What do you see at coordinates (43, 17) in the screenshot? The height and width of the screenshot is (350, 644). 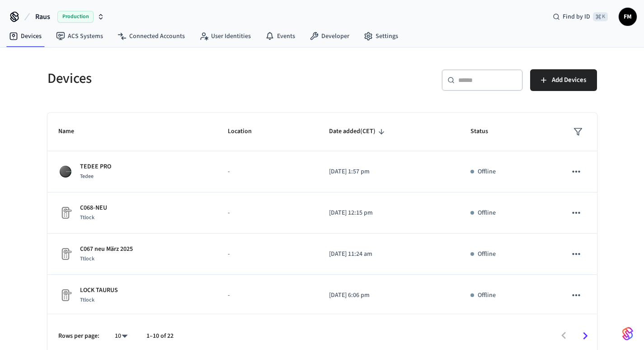 I see `span: Raus` at bounding box center [43, 17].